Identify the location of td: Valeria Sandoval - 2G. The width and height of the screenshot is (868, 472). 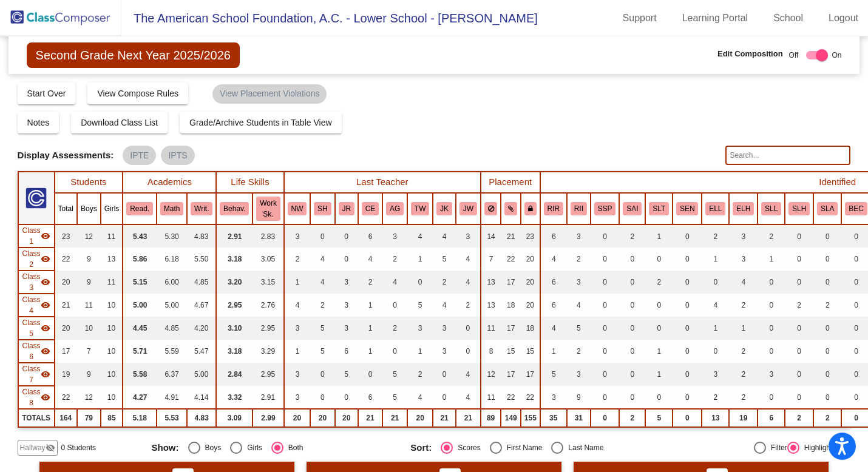
(36, 374).